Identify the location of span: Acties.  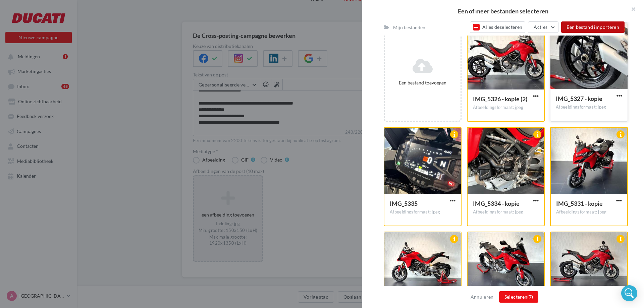
(540, 26).